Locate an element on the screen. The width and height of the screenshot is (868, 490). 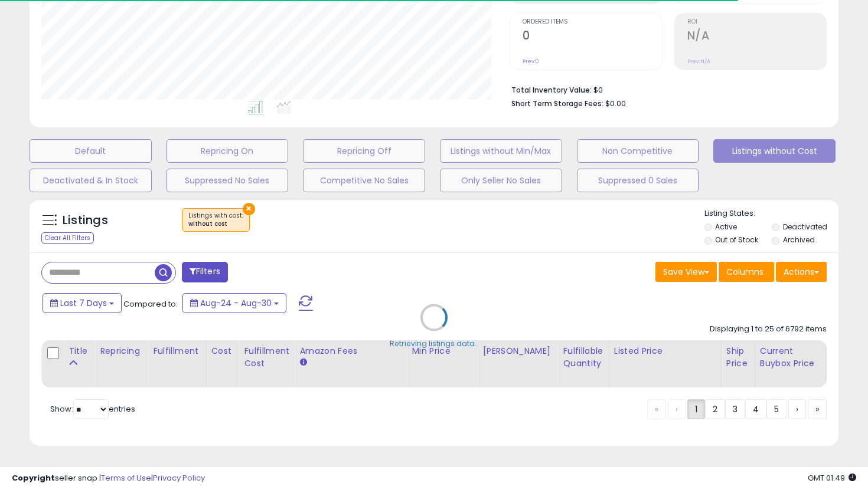
div: seller snap | | is located at coordinates (108, 478).